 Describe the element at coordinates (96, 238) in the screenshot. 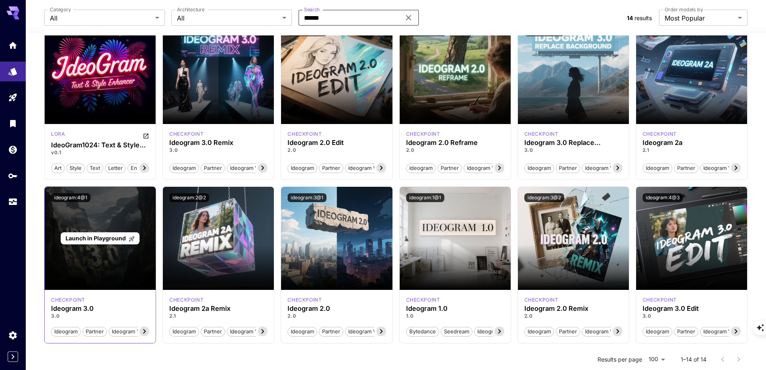

I see `span: Launch in Playground` at that location.